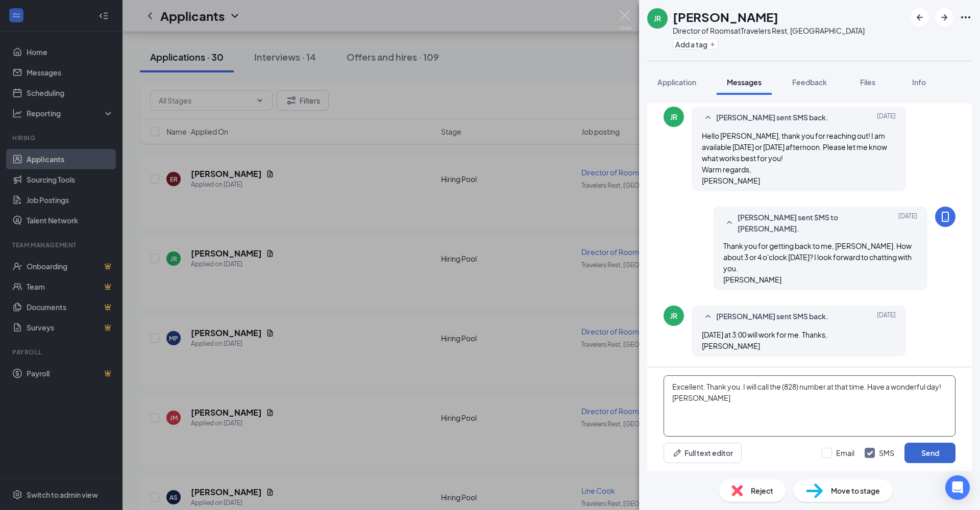 This screenshot has width=980, height=510. I want to click on button: ArrowRight, so click(944, 17).